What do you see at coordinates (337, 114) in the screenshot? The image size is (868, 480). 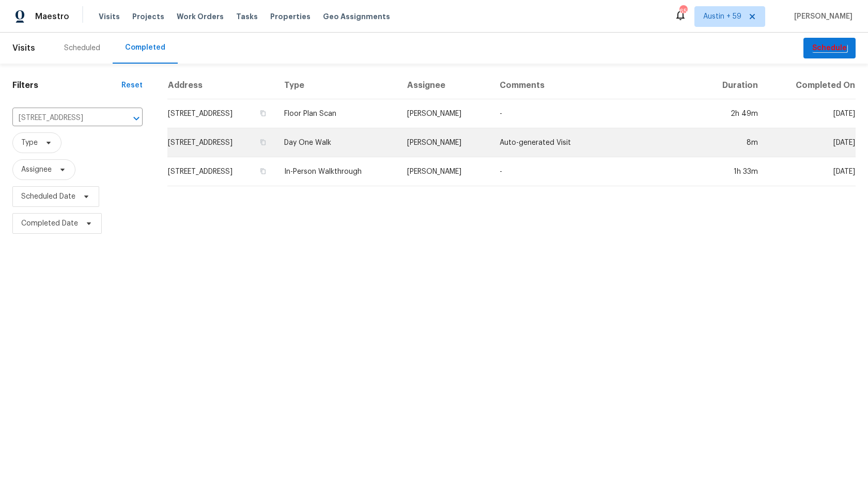 I see `td: Floor Plan Scan` at bounding box center [337, 114].